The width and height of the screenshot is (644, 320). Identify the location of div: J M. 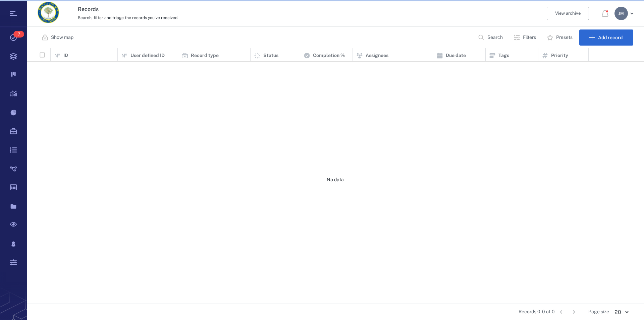
(621, 13).